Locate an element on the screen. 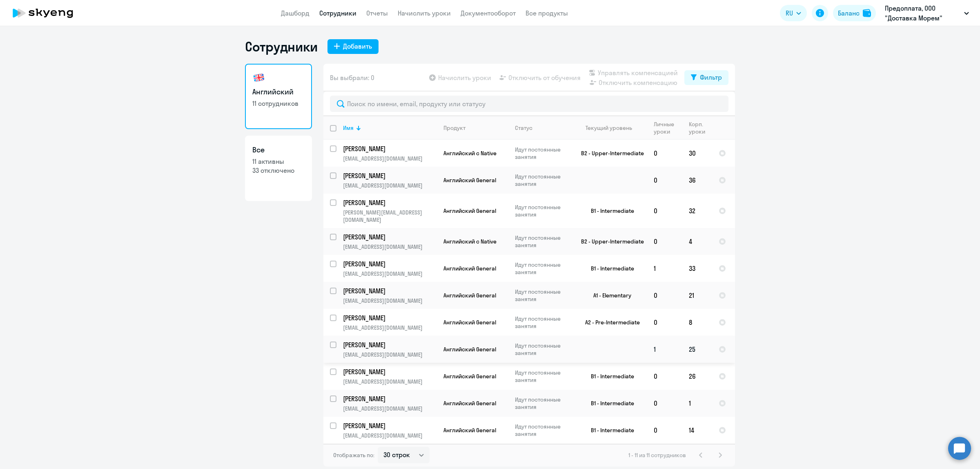  button: Предоплата, ООО "Доставка Морем" is located at coordinates (927, 13).